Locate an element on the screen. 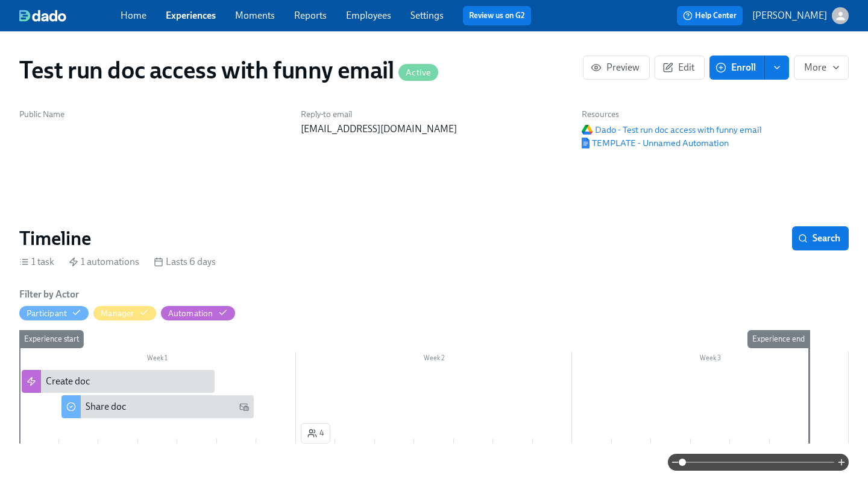  img: Google Drive is located at coordinates (588, 130).